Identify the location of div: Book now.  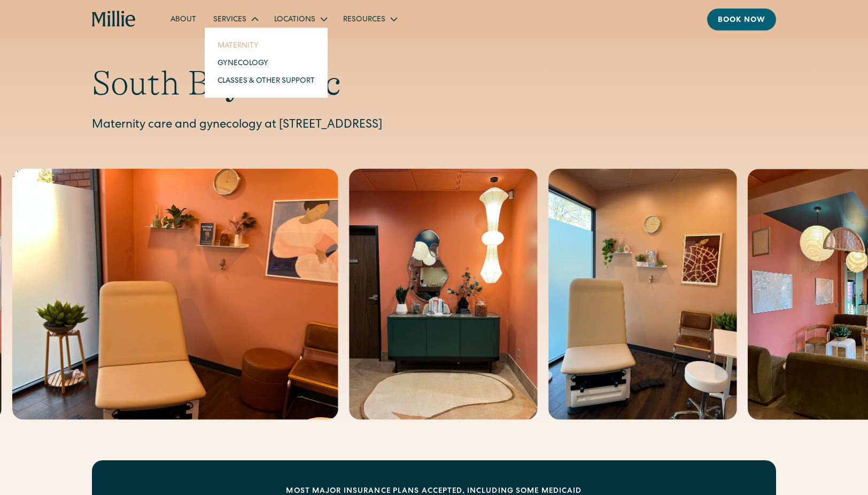
(741, 20).